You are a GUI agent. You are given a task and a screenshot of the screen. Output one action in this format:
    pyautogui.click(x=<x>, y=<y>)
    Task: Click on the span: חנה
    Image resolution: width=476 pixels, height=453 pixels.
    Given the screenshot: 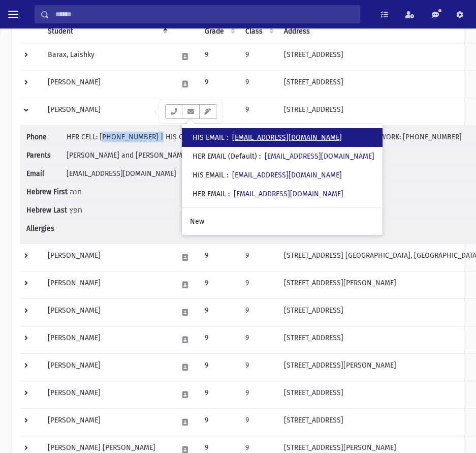 What is the action you would take?
    pyautogui.click(x=76, y=192)
    